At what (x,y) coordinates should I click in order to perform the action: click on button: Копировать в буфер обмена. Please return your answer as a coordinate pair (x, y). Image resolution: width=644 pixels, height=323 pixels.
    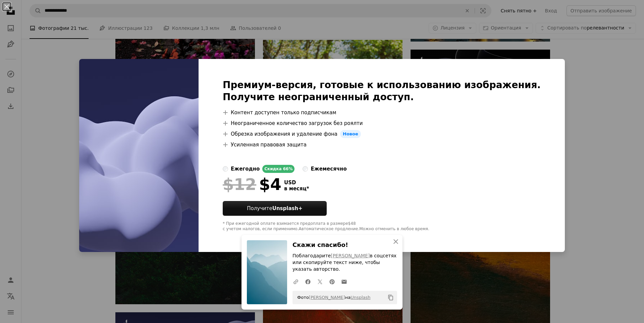
    Looking at the image, I should click on (391, 297).